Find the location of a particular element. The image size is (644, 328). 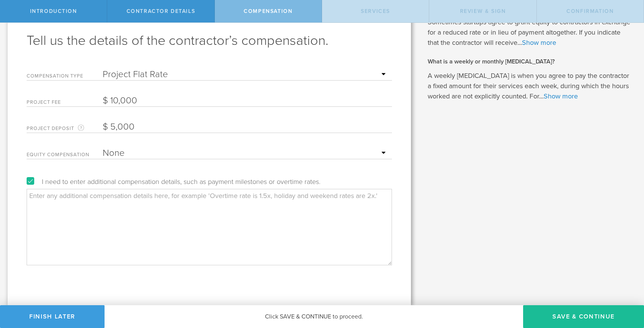

label: Project Deposit is located at coordinates (65, 128).